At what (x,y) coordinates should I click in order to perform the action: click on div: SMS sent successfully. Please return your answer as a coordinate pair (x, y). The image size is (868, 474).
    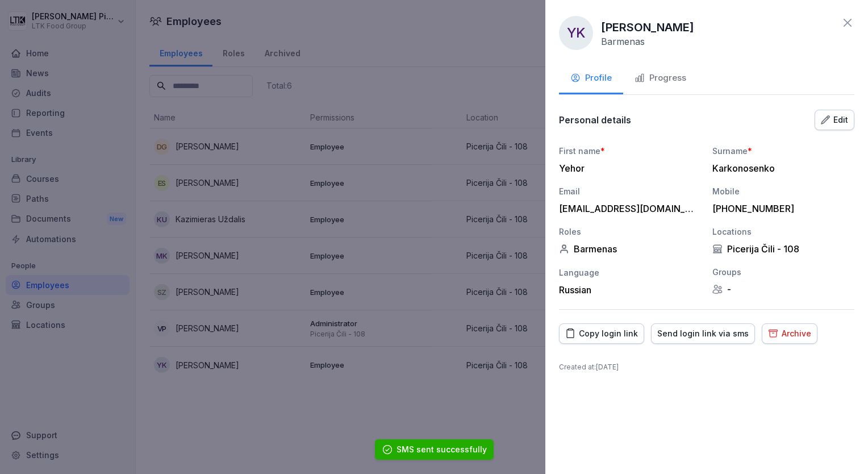
    Looking at the image, I should click on (441, 449).